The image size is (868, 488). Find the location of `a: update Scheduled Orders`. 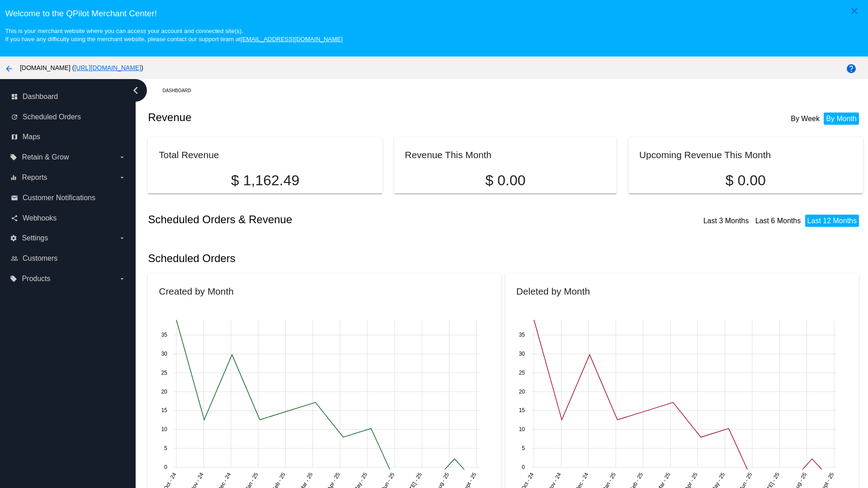

a: update Scheduled Orders is located at coordinates (69, 117).